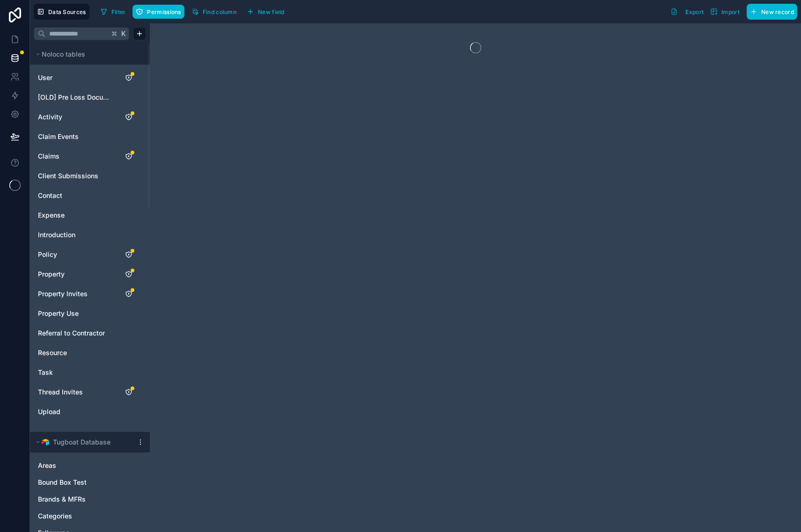 This screenshot has width=801, height=532. Describe the element at coordinates (118, 12) in the screenshot. I see `span: Filter` at that location.